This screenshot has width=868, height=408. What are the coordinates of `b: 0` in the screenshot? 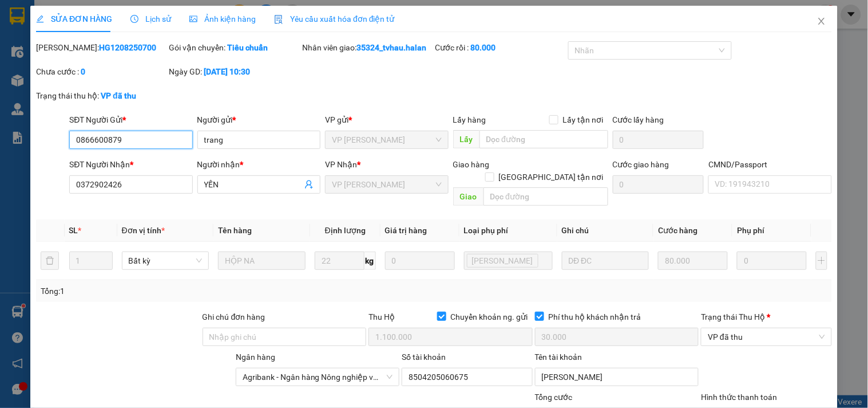 It's located at (83, 71).